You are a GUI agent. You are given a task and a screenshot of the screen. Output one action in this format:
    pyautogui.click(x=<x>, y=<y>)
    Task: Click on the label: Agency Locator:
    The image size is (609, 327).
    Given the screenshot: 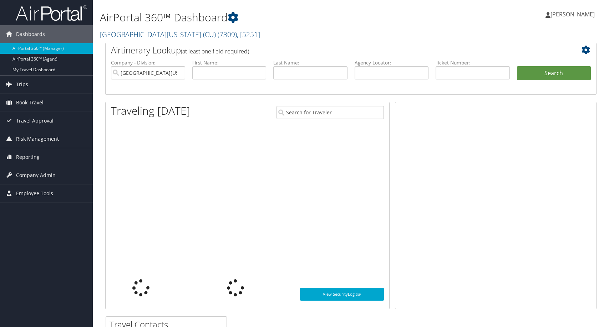 What is the action you would take?
    pyautogui.click(x=392, y=63)
    